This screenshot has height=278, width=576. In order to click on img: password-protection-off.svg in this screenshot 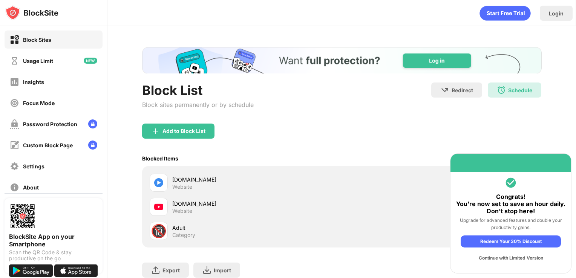, I will do `click(14, 124)`.